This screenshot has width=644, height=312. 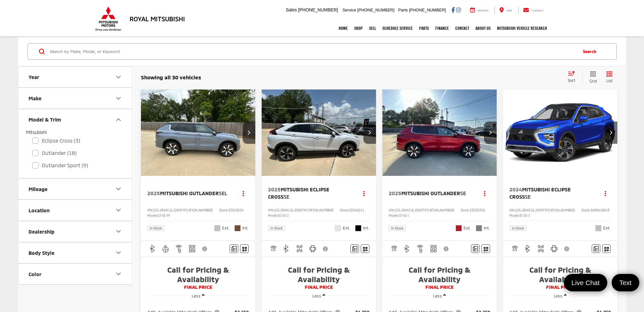 What do you see at coordinates (312, 248) in the screenshot?
I see `img: Android Auto` at bounding box center [312, 248].